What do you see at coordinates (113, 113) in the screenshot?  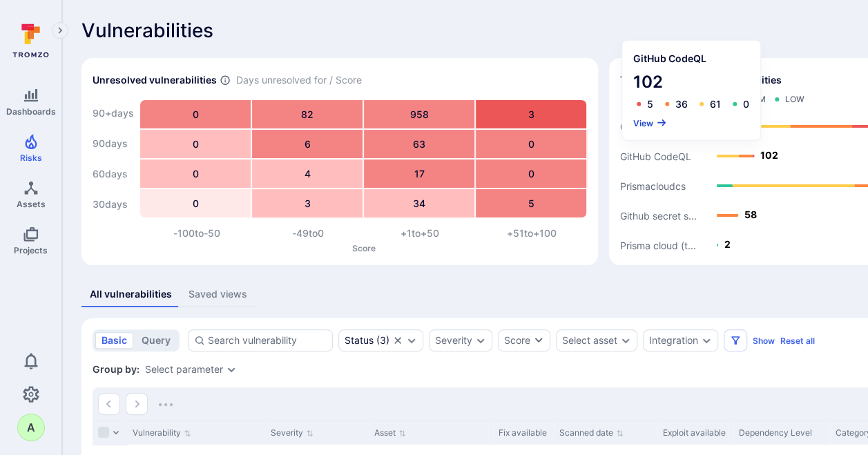 I see `div: 90+ days` at bounding box center [113, 113].